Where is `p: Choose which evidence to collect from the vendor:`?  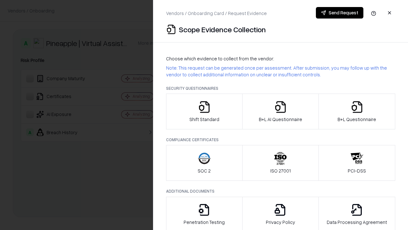 p: Choose which evidence to collect from the vendor: is located at coordinates (281, 58).